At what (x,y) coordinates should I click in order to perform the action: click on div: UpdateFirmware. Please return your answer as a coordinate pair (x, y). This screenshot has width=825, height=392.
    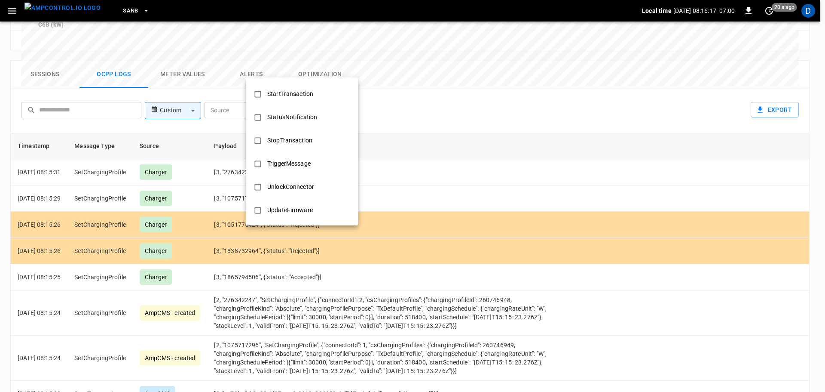
    Looking at the image, I should click on (290, 210).